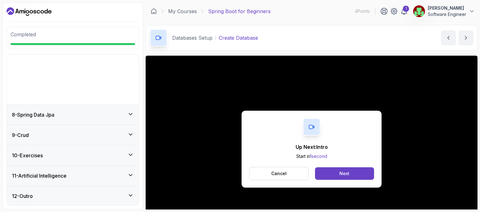 This screenshot has height=212, width=480. What do you see at coordinates (238, 38) in the screenshot?
I see `p: Create Database` at bounding box center [238, 38].